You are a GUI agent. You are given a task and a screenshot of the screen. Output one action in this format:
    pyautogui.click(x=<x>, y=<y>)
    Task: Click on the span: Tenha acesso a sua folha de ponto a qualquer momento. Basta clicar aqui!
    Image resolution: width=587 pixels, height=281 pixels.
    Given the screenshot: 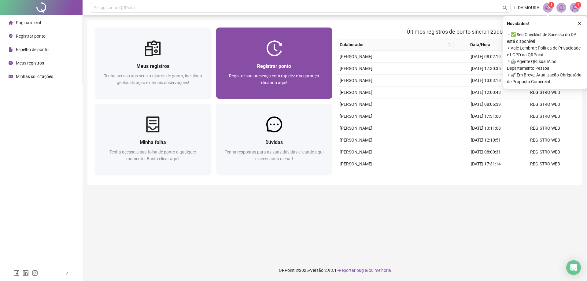 What is the action you would take?
    pyautogui.click(x=153, y=155)
    